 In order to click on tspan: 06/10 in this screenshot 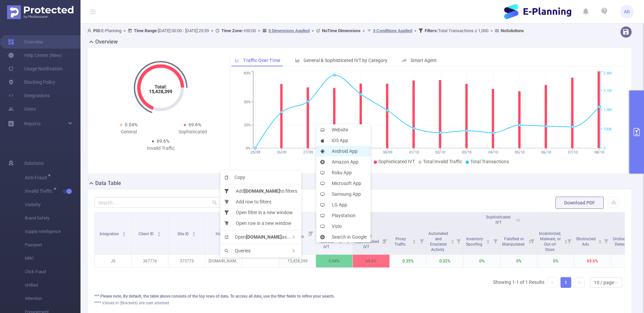, I will do `click(545, 152)`.